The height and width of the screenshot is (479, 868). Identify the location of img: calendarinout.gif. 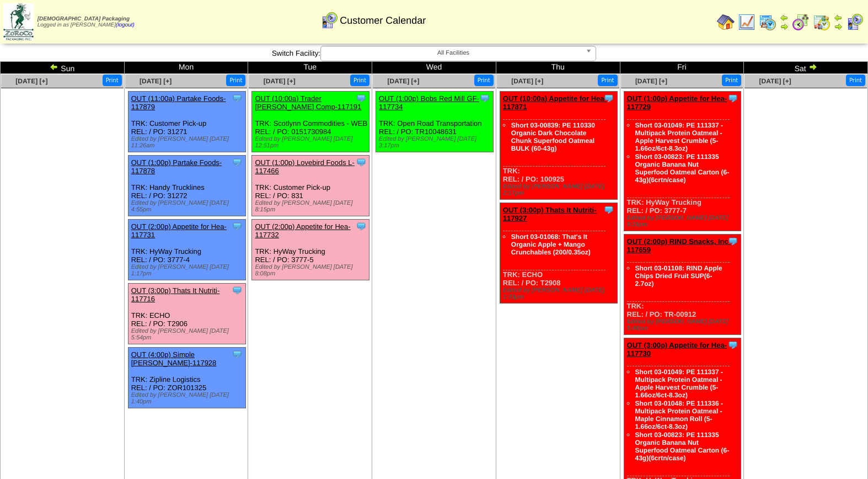
(822, 22).